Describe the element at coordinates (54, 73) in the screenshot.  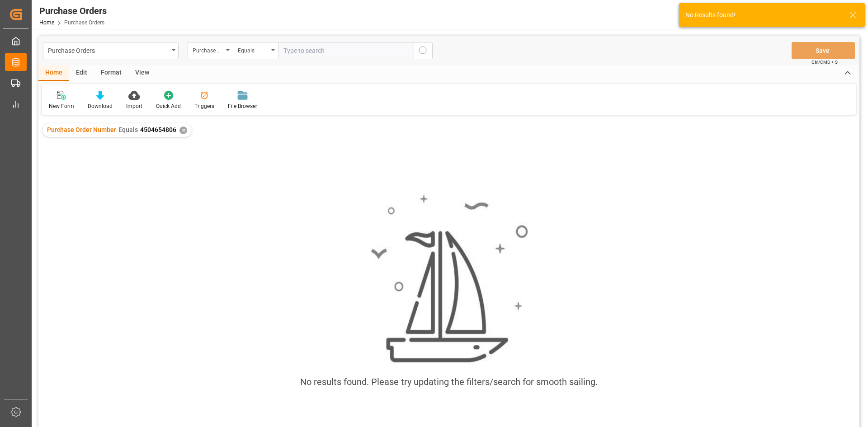
I see `div: Home` at that location.